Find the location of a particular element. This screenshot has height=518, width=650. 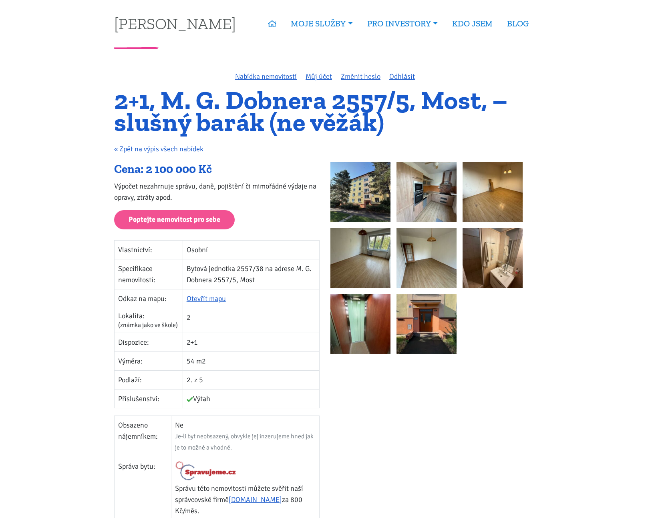

td: Dispozice: is located at coordinates (149, 342).